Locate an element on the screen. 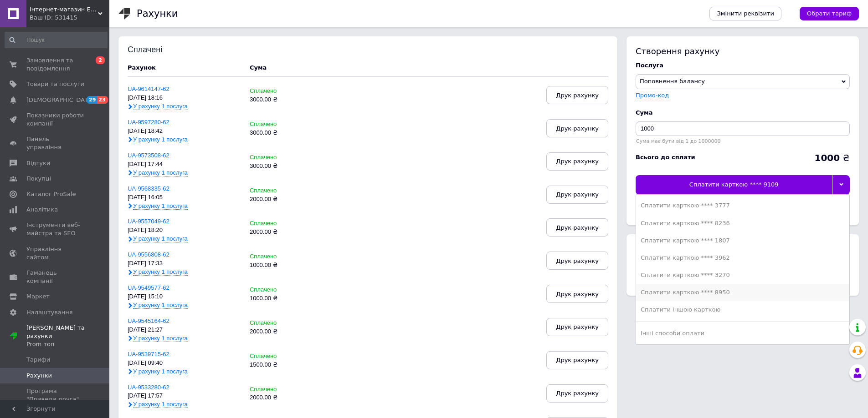  div: Всього до сплати is located at coordinates (665, 157).